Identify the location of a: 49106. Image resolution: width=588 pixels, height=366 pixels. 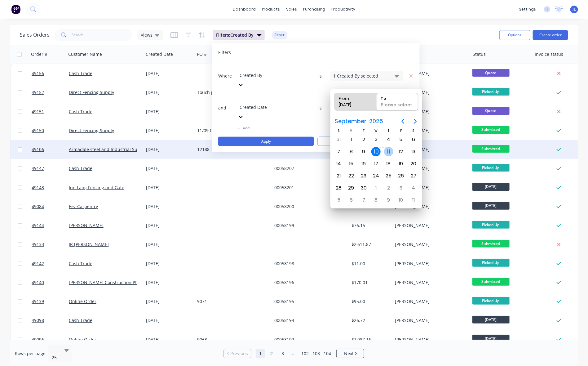
(50, 149).